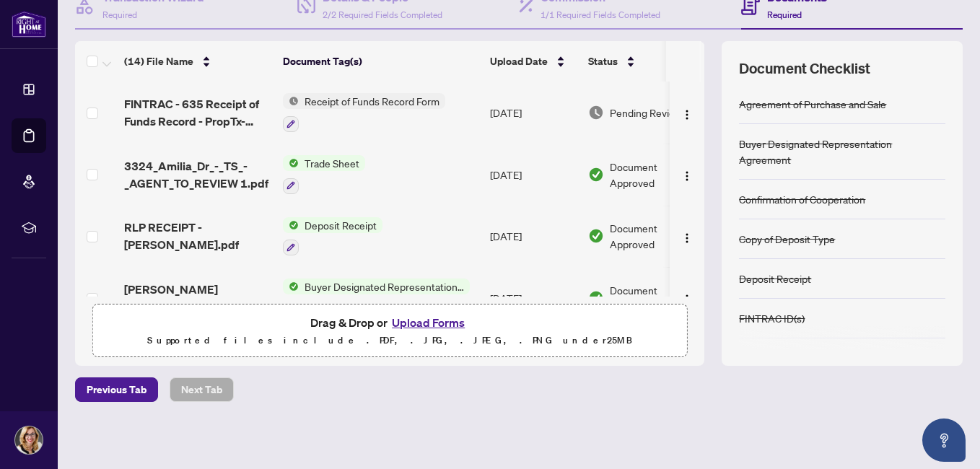 The height and width of the screenshot is (469, 980). Describe the element at coordinates (644, 62) in the screenshot. I see `th: Status` at that location.